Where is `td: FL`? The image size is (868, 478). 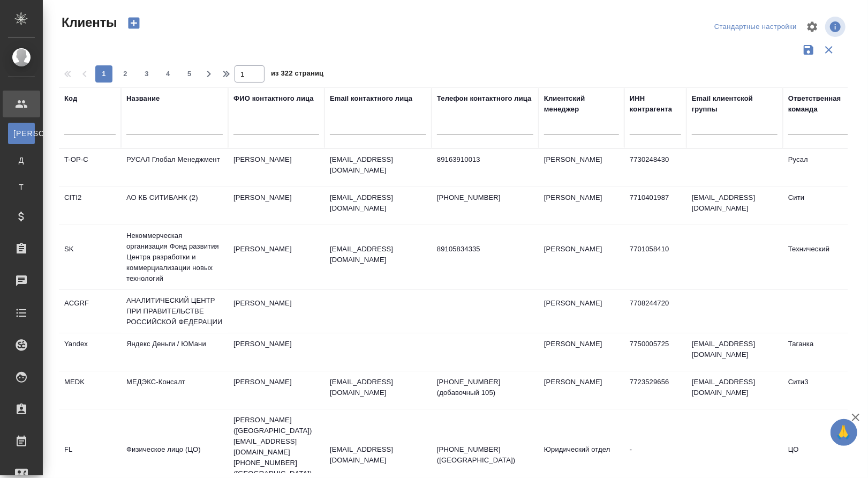
td: FL is located at coordinates (90, 458).